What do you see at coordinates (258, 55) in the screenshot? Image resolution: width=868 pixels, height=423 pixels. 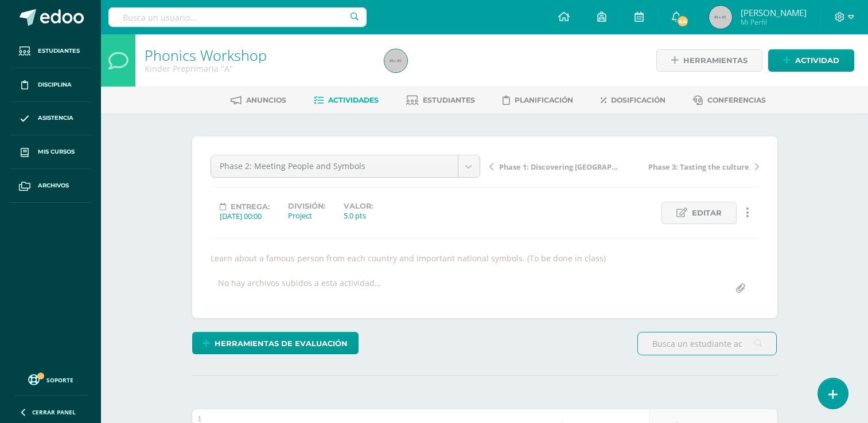 I see `h1: Phonics Workshop` at bounding box center [258, 55].